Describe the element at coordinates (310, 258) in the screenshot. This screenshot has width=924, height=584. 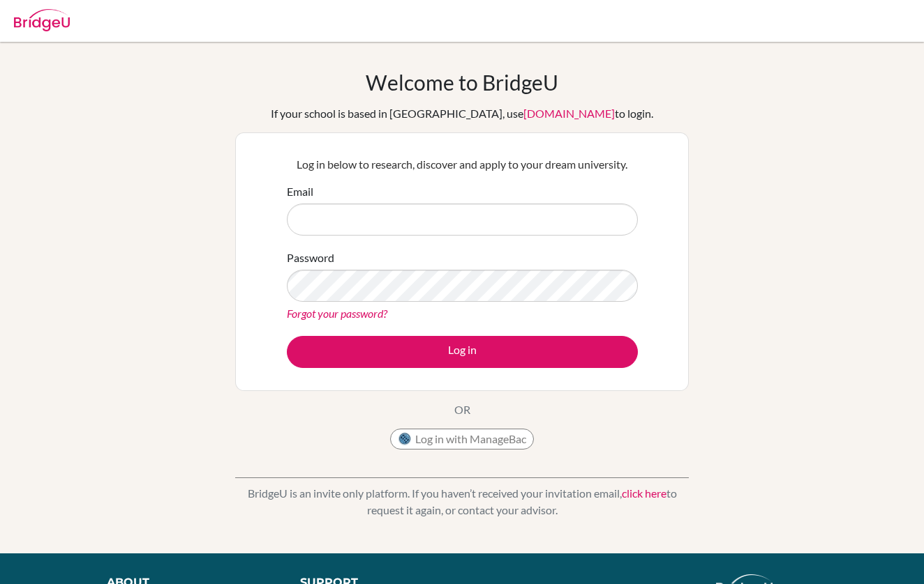
I see `label: Password` at that location.